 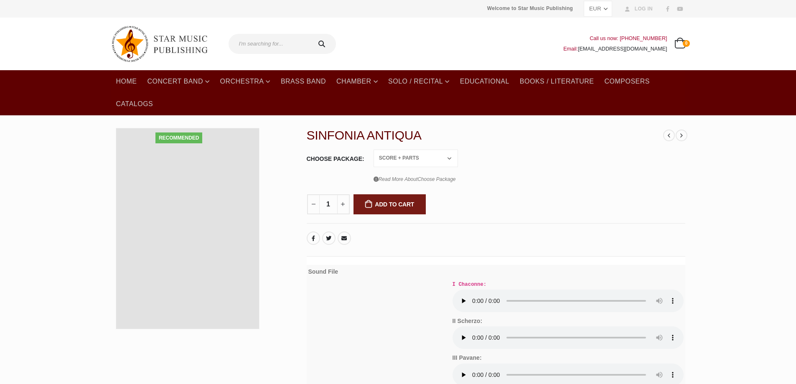 What do you see at coordinates (269, 44) in the screenshot?
I see `input: I'm searching for...` at bounding box center [269, 44].